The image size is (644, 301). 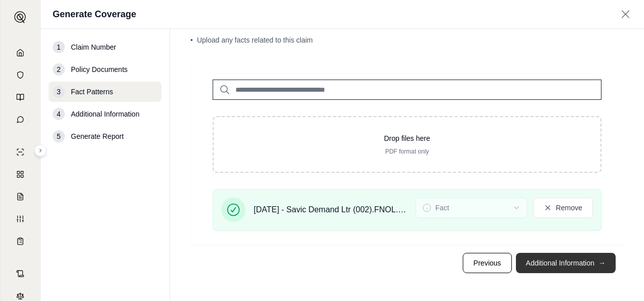 What do you see at coordinates (20, 97) in the screenshot?
I see `a: Prompt Library` at bounding box center [20, 97].